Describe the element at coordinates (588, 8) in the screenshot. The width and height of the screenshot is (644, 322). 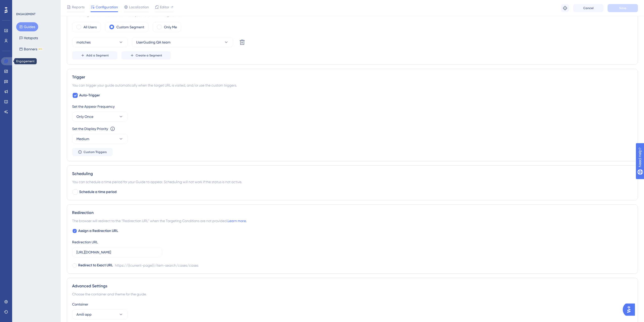
I see `span: Cancel` at that location.